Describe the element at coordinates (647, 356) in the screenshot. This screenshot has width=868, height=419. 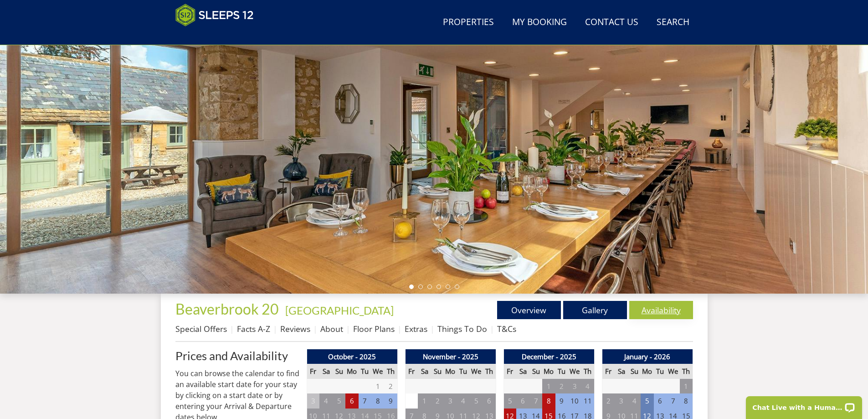
I see `th: January - 2026` at that location.